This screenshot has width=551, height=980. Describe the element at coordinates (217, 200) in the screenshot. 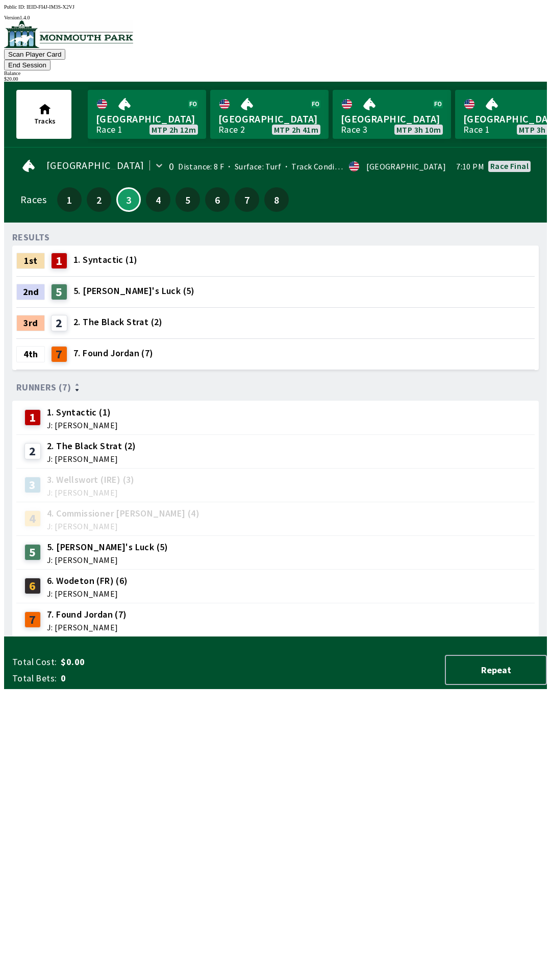

I see `span: 6` at that location.